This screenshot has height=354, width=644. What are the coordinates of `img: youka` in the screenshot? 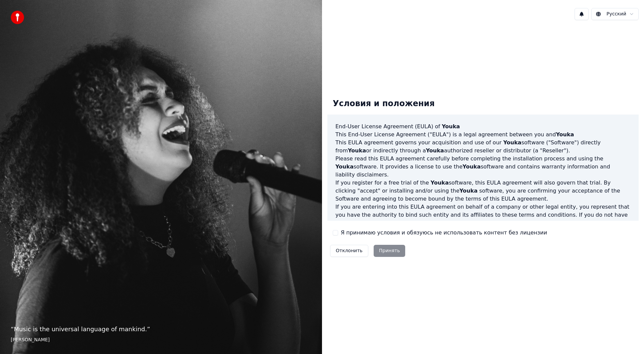 It's located at (17, 17).